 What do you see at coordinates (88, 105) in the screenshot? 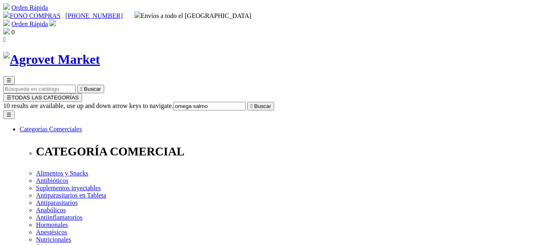
I see `span: 10 results are available, use up and down arrow keys to navigate.` at bounding box center [88, 105].